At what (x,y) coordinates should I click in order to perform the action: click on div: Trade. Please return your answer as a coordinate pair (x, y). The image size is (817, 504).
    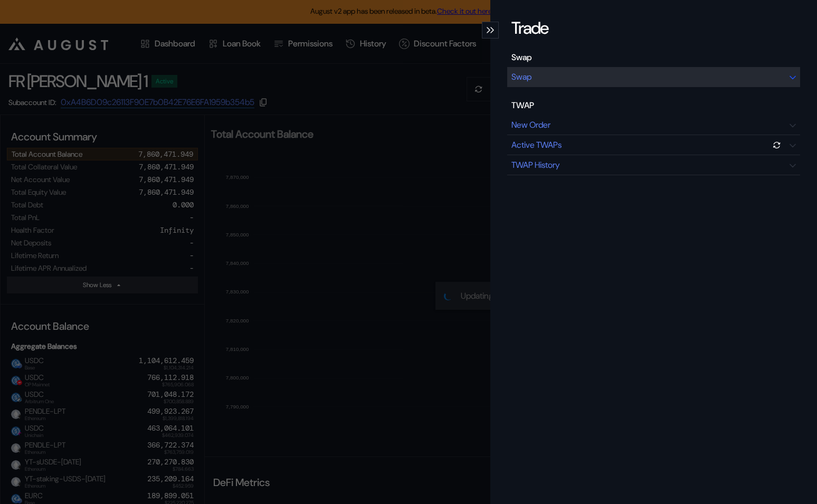
    Looking at the image, I should click on (529, 28).